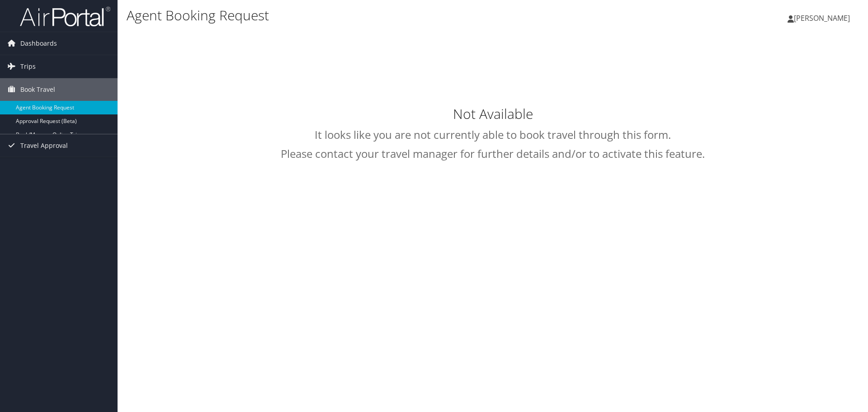 This screenshot has width=868, height=412. I want to click on h2: It looks like you are not currently able to book travel through this form., so click(493, 135).